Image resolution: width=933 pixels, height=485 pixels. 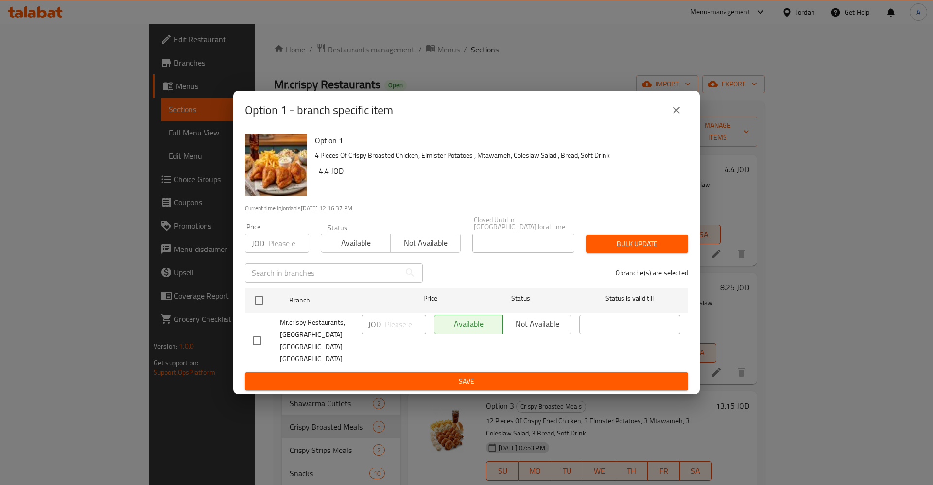 What do you see at coordinates (356, 243) in the screenshot?
I see `span: Available` at bounding box center [356, 243].